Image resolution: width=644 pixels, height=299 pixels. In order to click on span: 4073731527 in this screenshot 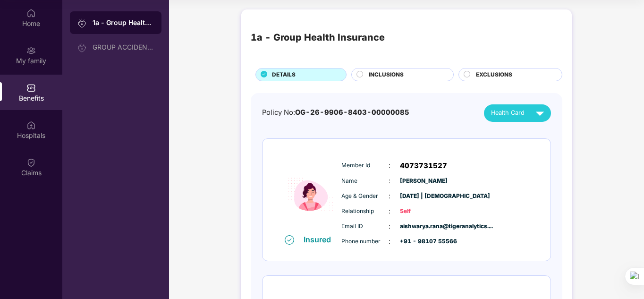, I will do `click(424, 165)`.